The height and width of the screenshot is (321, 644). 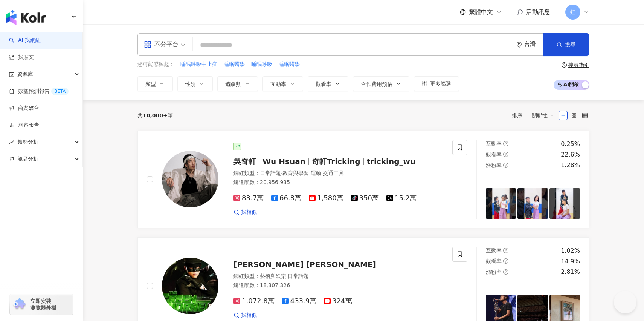 I want to click on div: 0.25%, so click(x=570, y=144).